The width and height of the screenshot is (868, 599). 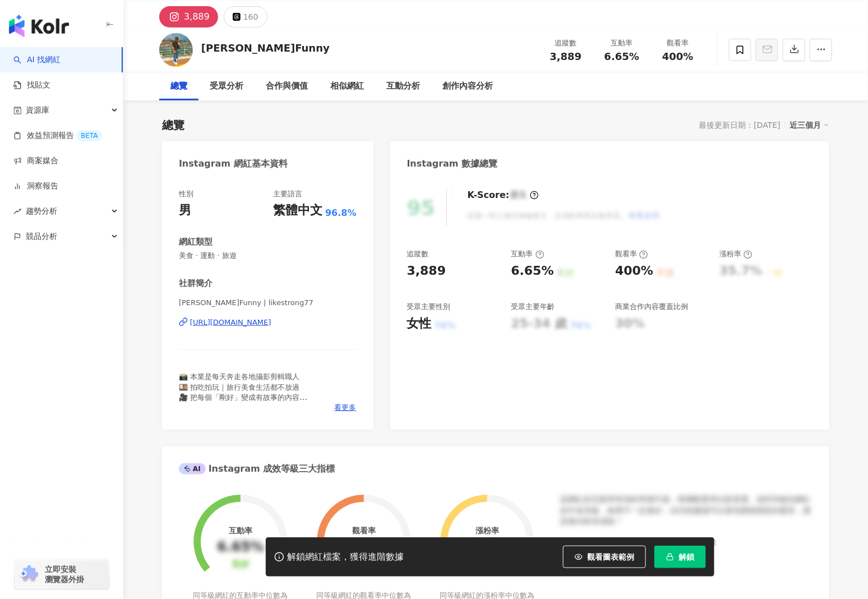 I want to click on span: 美食 · 運動 · 旅遊, so click(x=267, y=256).